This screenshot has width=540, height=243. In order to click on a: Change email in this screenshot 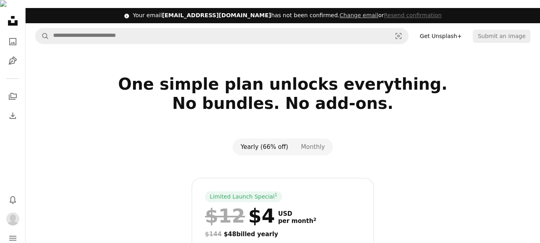, I will do `click(359, 15)`.